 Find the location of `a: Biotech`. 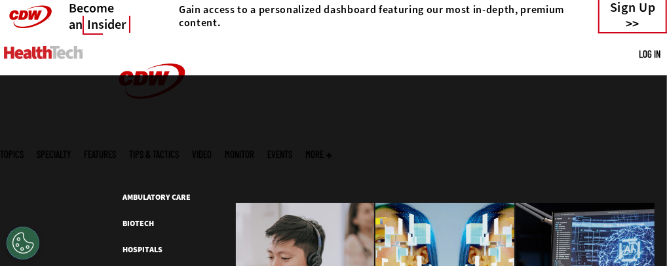

a: Biotech is located at coordinates (138, 223).